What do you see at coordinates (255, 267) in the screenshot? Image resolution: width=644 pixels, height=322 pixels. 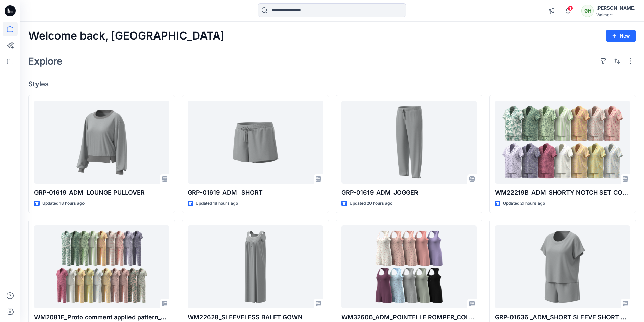 I see `a: WM22628_SLEEVELESS BALET GOWN` at bounding box center [255, 267].